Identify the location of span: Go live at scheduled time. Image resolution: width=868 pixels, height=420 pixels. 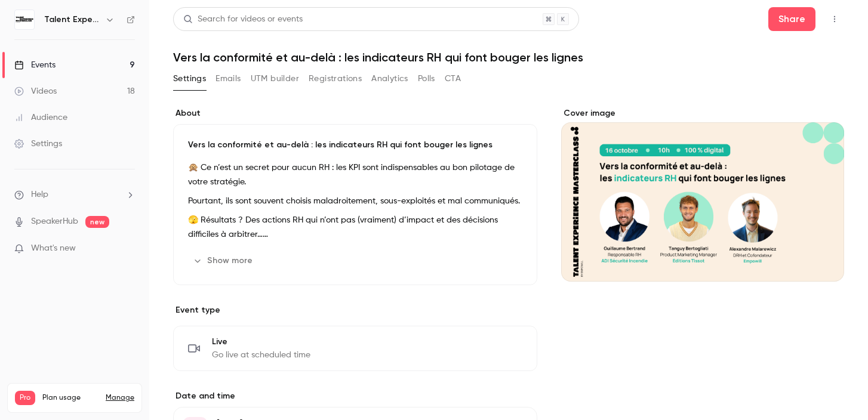
(261, 355).